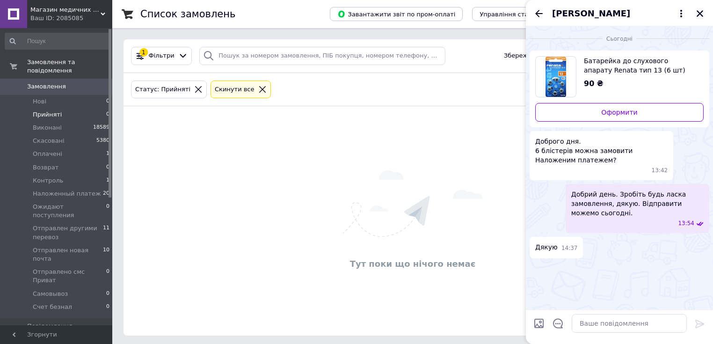 The image size is (713, 344). Describe the element at coordinates (50, 294) in the screenshot. I see `span: Самовывоз` at that location.